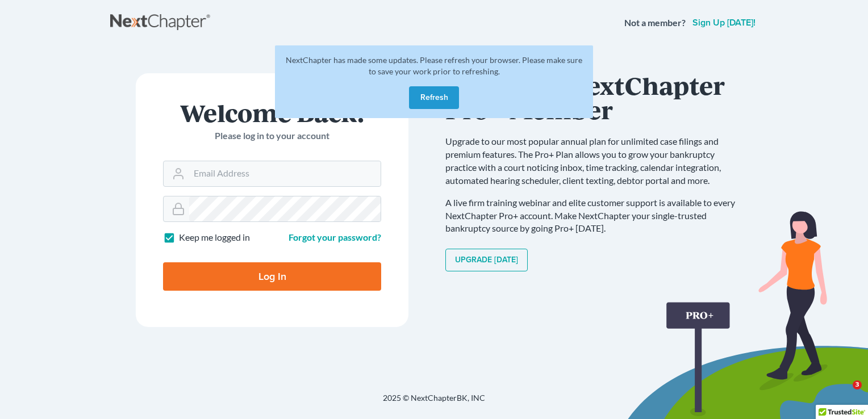 The height and width of the screenshot is (419, 868). I want to click on h1: Become a NextChapter Pro+ Member, so click(596, 97).